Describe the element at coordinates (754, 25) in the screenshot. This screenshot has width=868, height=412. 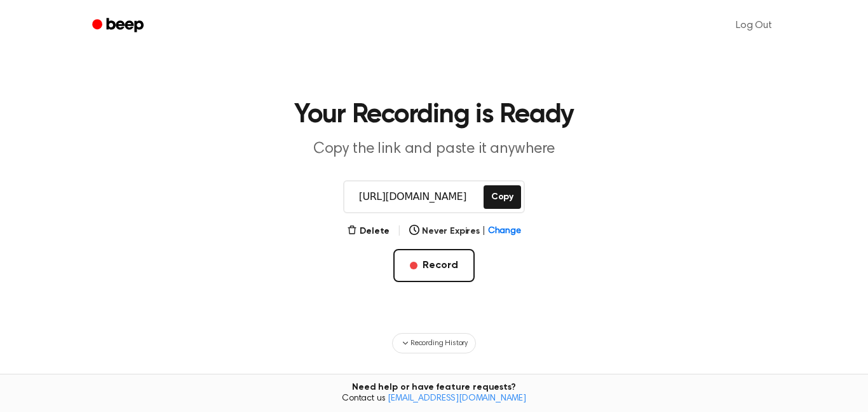
I see `a: Log Out` at that location.